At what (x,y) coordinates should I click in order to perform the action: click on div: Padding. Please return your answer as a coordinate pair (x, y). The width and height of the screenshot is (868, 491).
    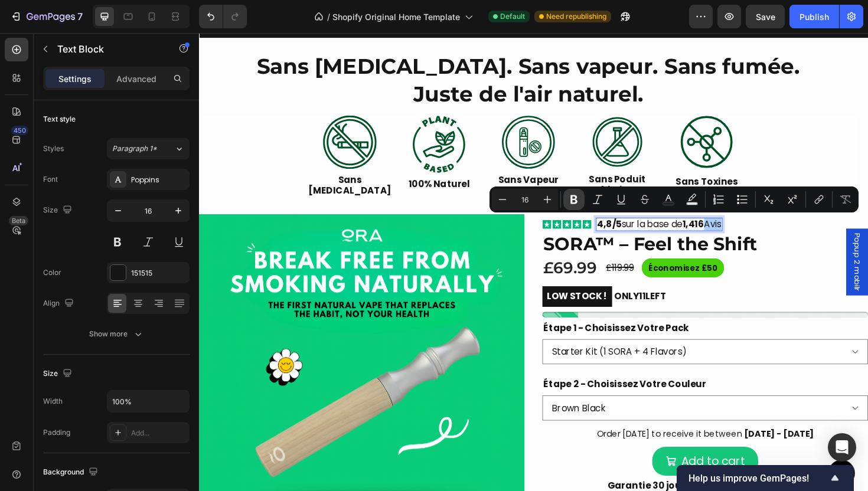
    Looking at the image, I should click on (56, 433).